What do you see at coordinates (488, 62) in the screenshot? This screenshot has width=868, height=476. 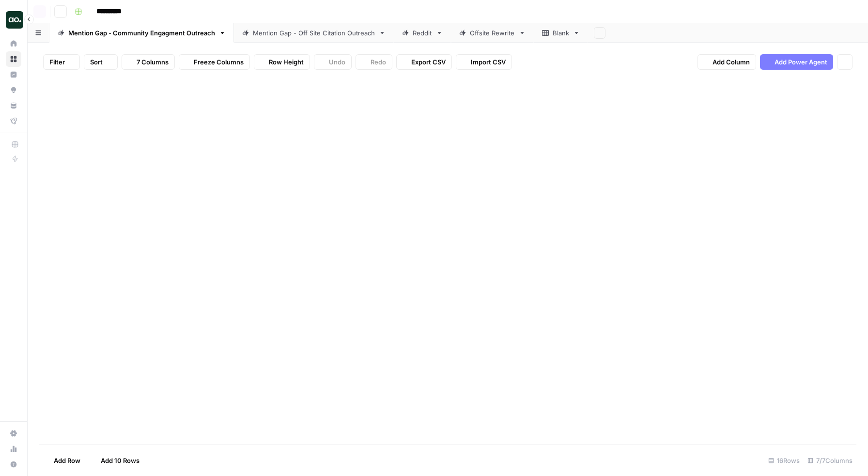 I see `span: Import CSV` at bounding box center [488, 62].